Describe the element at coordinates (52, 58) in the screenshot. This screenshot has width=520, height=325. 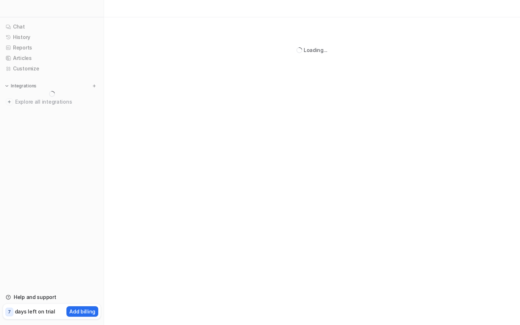
I see `a: Articles` at that location.